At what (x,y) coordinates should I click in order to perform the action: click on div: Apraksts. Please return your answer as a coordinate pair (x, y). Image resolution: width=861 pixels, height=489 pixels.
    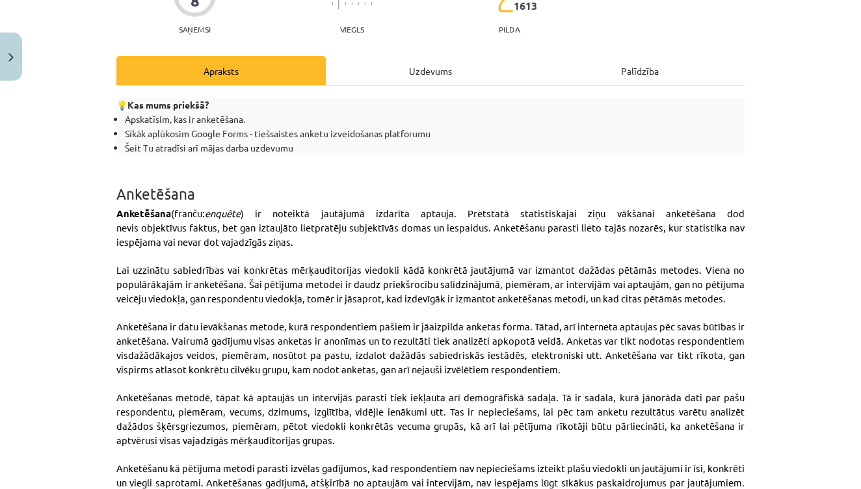
    Looking at the image, I should click on (221, 70).